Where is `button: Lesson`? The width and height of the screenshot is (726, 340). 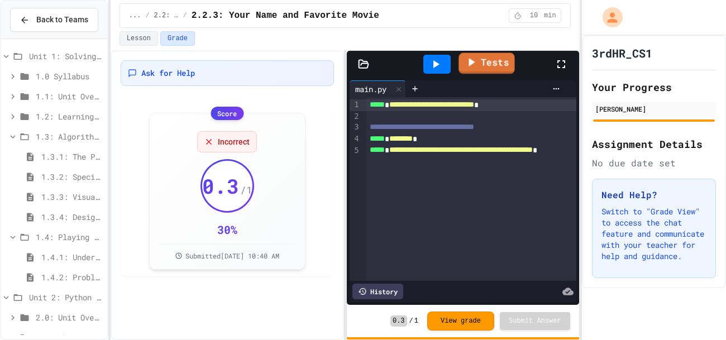 button: Lesson is located at coordinates (138, 39).